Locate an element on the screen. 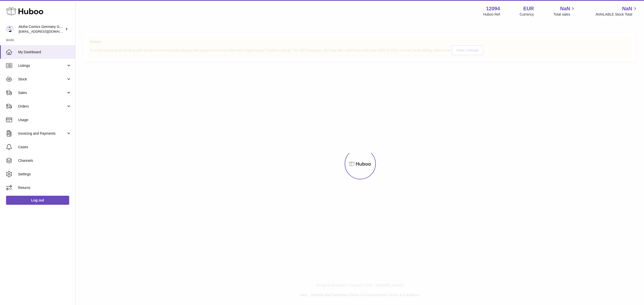 This screenshot has width=644, height=305. a: NaN AVAILABLE Stock Total is located at coordinates (616, 11).